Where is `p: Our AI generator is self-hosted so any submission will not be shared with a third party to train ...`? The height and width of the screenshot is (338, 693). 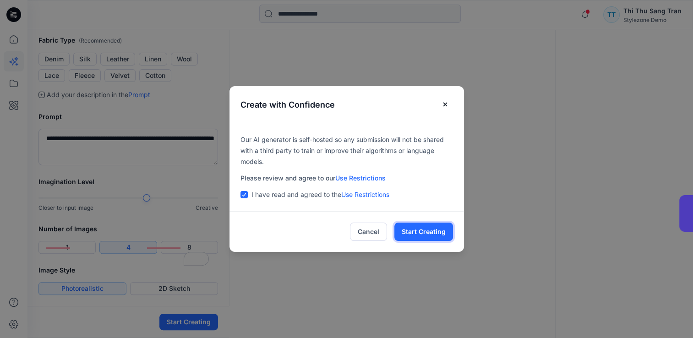
p: Our AI generator is self-hosted so any submission will not be shared with a third party to train ... is located at coordinates (347, 151).